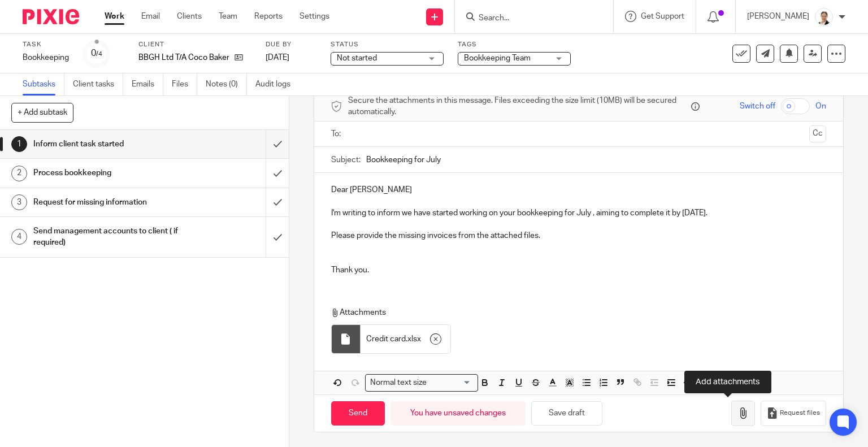 This screenshot has width=868, height=447. What do you see at coordinates (107, 144) in the screenshot?
I see `h1: Inform client task started` at bounding box center [107, 144].